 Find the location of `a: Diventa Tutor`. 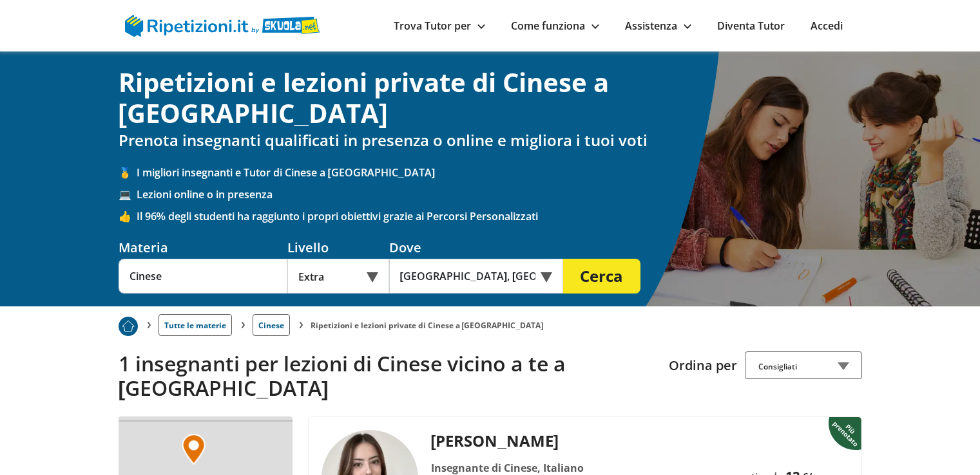

a: Diventa Tutor is located at coordinates (750, 26).